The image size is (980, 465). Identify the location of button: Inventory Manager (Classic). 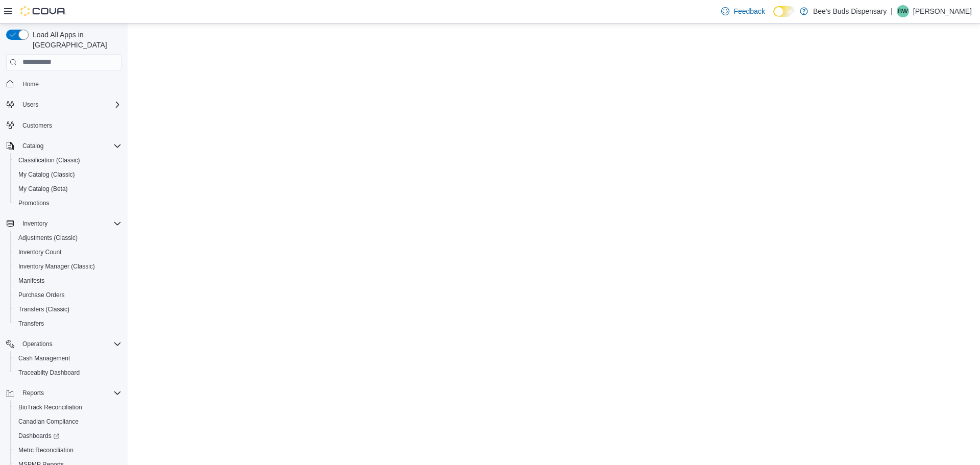
(68, 266).